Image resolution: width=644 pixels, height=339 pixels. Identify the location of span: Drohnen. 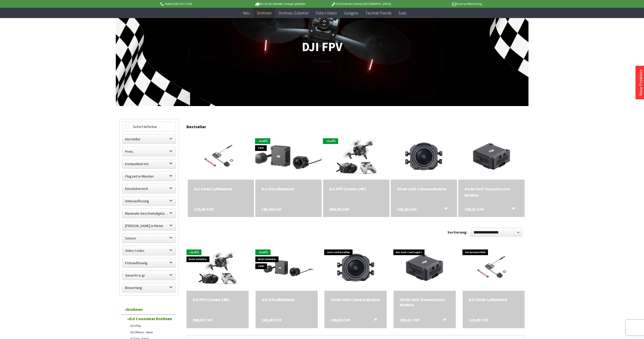
(264, 13).